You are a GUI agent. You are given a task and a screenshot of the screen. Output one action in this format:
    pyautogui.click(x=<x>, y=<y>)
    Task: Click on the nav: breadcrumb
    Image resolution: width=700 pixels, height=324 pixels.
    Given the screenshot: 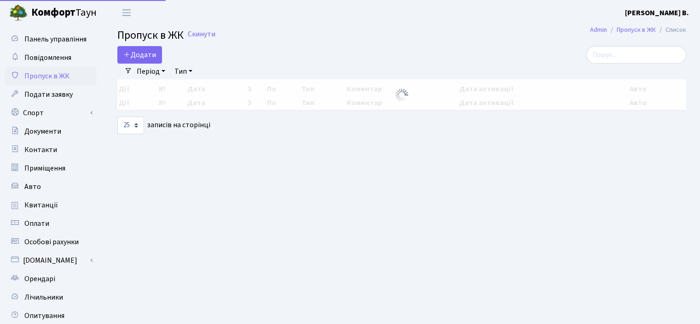 What is the action you would take?
    pyautogui.click(x=638, y=30)
    